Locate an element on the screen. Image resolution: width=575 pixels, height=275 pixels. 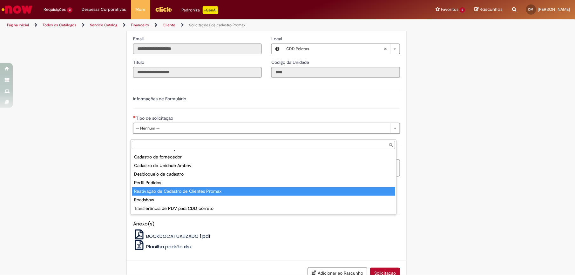
ul: Tipo de solicitação is located at coordinates (264, 182).